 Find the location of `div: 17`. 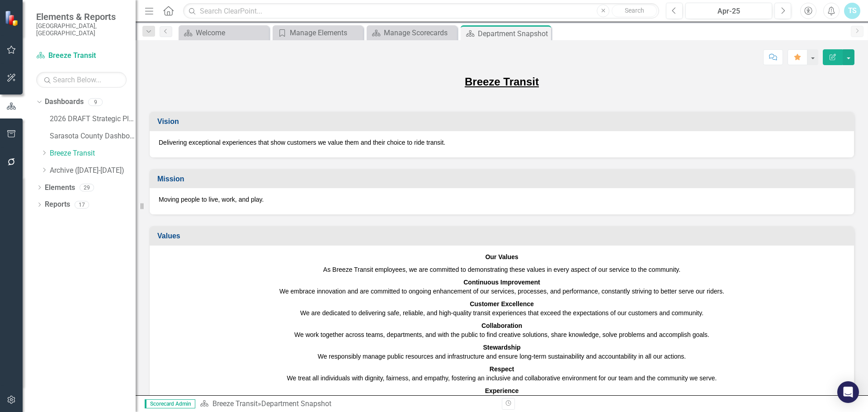

div: 17 is located at coordinates (82, 204).